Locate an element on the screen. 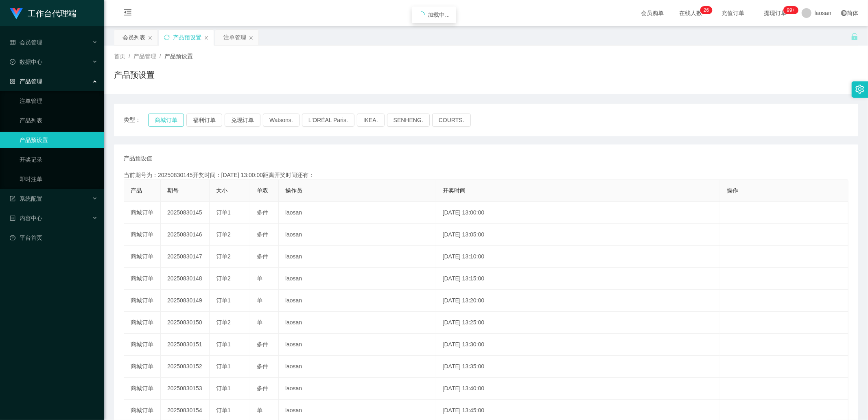 The width and height of the screenshot is (868, 420). span: 在线人数 is located at coordinates (691, 13).